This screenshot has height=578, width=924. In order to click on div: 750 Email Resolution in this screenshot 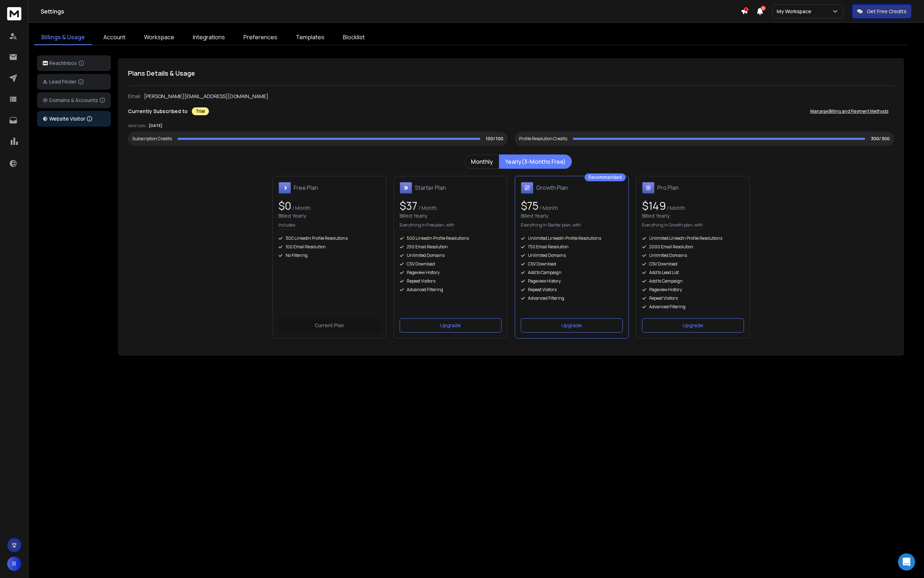, I will do `click(572, 247)`.